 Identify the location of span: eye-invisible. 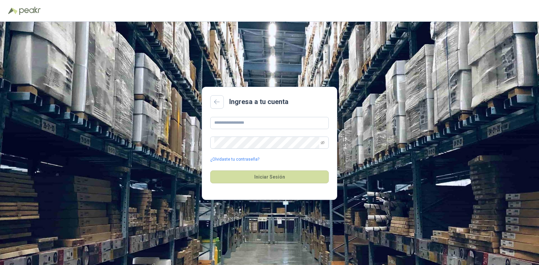
(323, 143).